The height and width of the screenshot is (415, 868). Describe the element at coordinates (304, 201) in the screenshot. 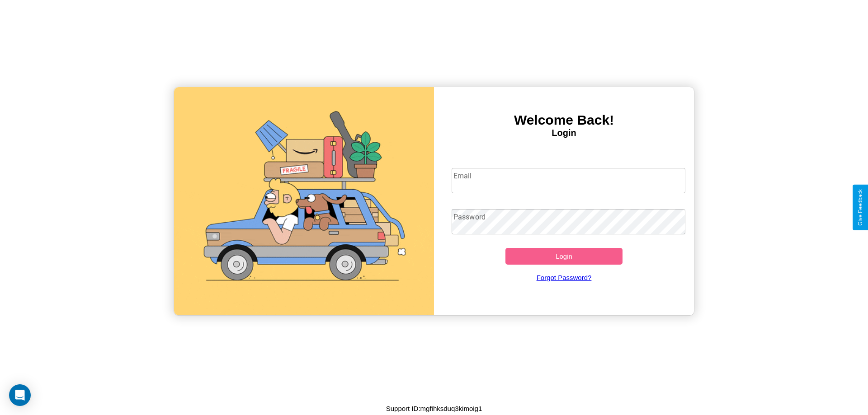

I see `img: gif` at that location.